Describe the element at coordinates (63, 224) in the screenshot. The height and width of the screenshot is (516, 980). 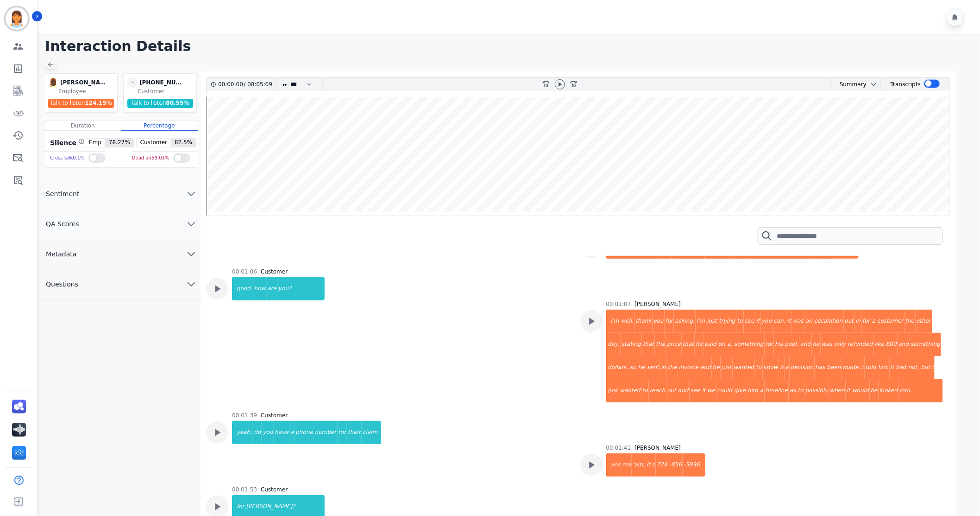
I see `span: QA Scores` at that location.